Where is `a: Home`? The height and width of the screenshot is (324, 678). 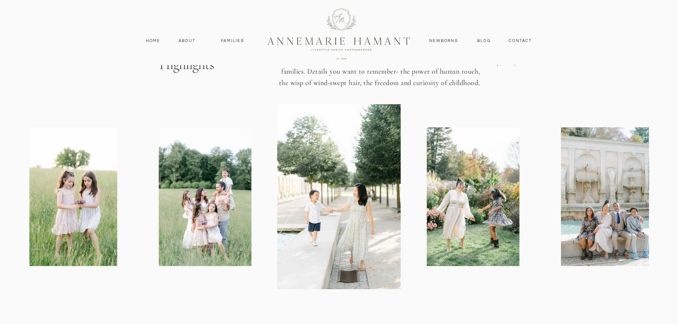 a: Home is located at coordinates (153, 41).